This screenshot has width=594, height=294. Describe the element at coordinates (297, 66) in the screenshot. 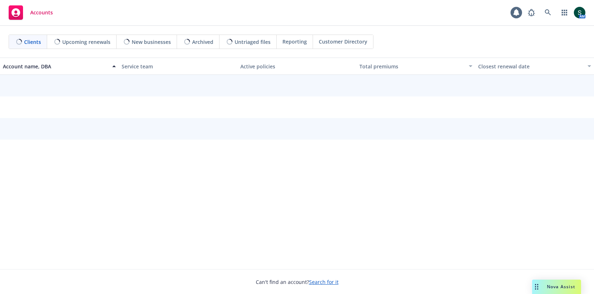

I see `div: Active policies` at that location.